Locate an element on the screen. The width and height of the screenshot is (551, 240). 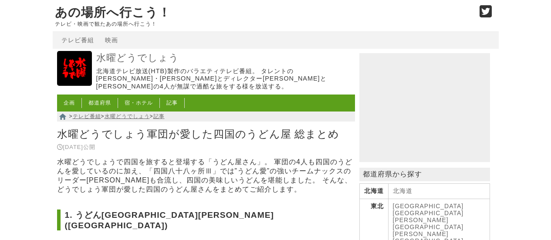
th: 北海道 is located at coordinates (374, 191).